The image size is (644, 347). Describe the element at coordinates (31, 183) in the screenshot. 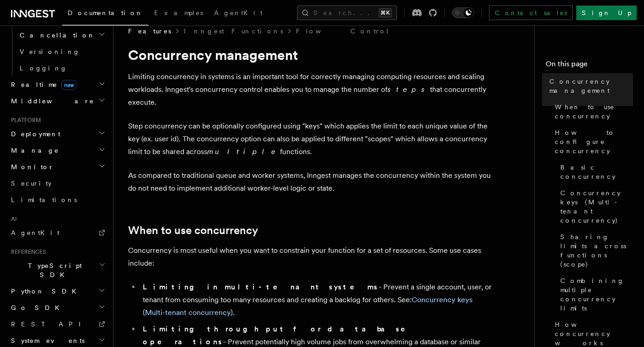

I see `span: Security` at that location.